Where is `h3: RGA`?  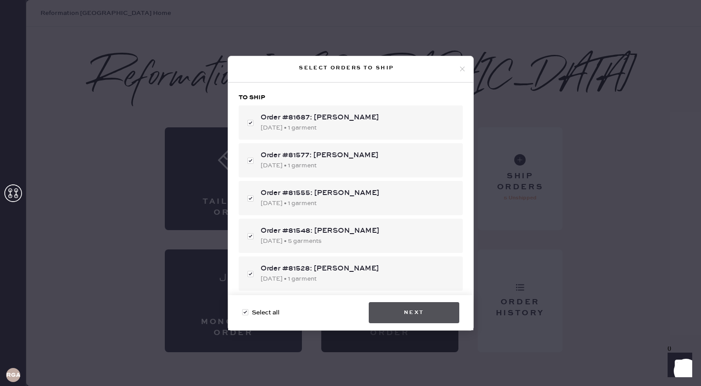
h3: RGA is located at coordinates (13, 375).